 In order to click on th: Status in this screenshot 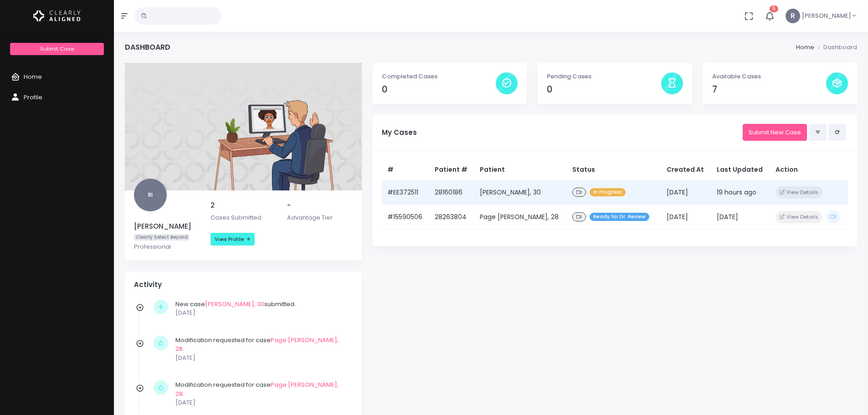, I will do `click(614, 170)`.